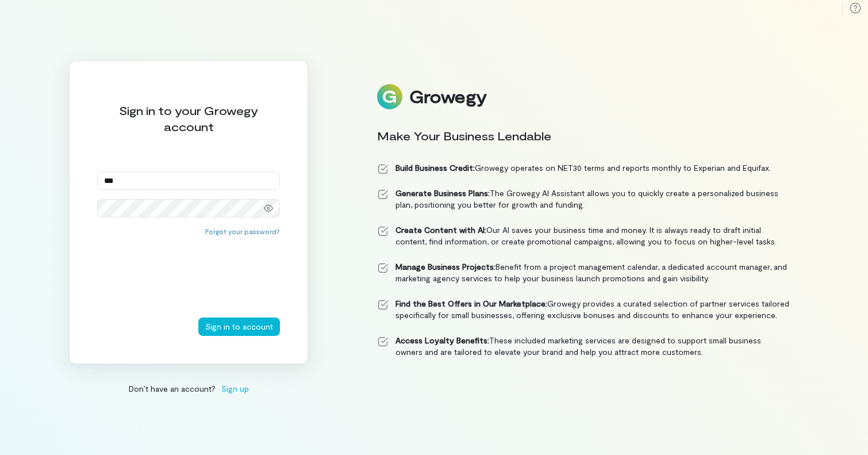 This screenshot has width=868, height=455. What do you see at coordinates (390, 97) in the screenshot?
I see `img: Logo` at bounding box center [390, 97].